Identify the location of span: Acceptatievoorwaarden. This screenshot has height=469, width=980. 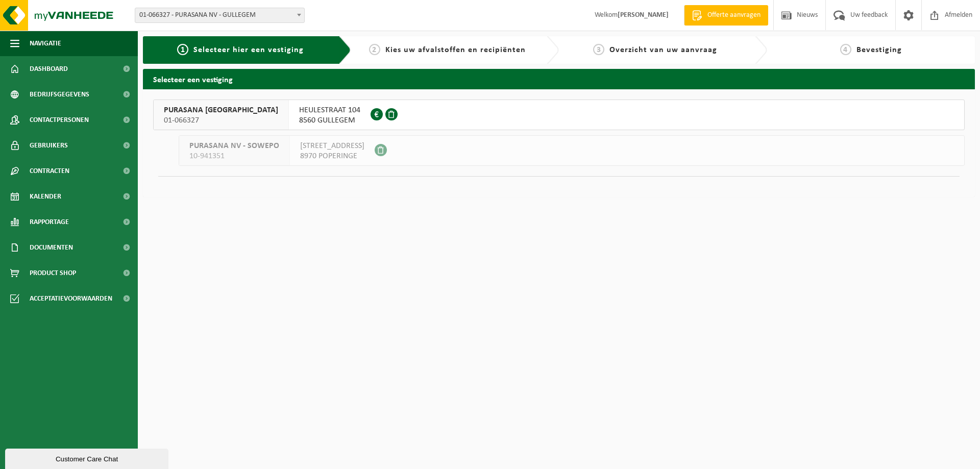
(71, 299).